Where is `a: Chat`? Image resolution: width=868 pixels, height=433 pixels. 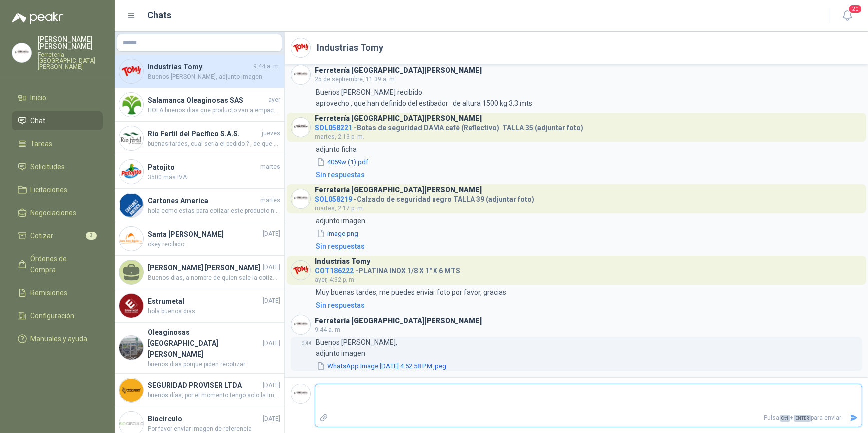 a: Chat is located at coordinates (57, 121).